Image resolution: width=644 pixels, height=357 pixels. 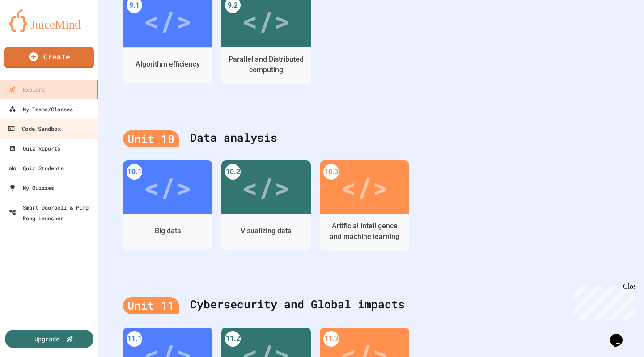 What do you see at coordinates (33, 30) in the screenshot?
I see `div: Chat with us now!Close` at bounding box center [33, 30].